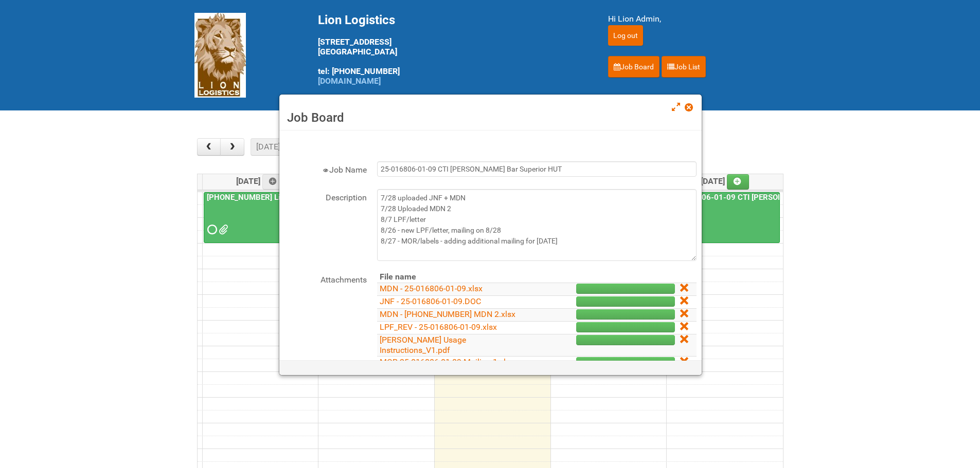  What do you see at coordinates (356, 20) in the screenshot?
I see `span: Lion Logistics` at bounding box center [356, 20].